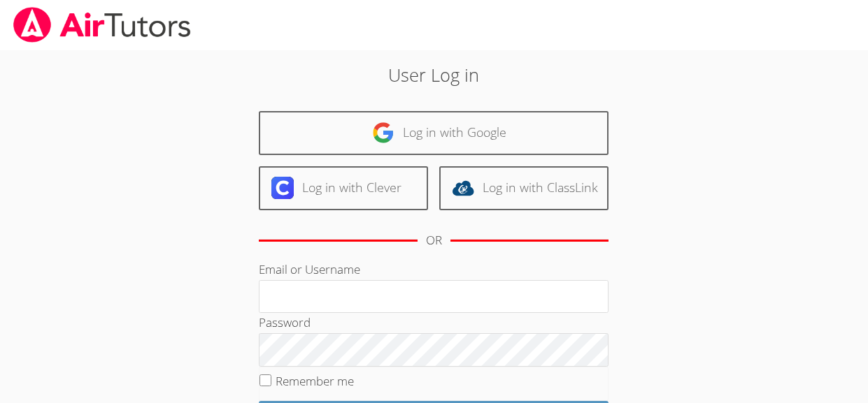 The width and height of the screenshot is (868, 403). Describe the element at coordinates (314, 381) in the screenshot. I see `label: Remember me` at that location.